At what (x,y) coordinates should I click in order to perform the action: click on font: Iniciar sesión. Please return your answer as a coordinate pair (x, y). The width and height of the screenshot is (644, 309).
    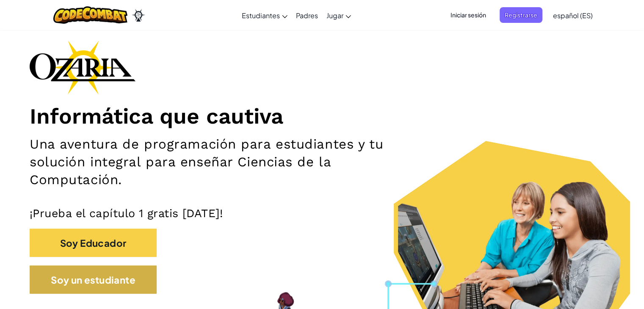
    Looking at the image, I should click on (469, 15).